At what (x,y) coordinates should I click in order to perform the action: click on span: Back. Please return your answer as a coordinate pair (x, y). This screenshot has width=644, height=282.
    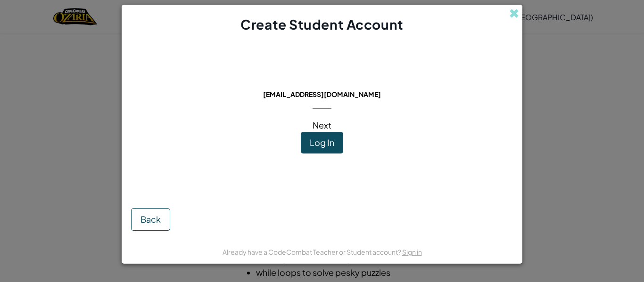
    Looking at the image, I should click on (150, 219).